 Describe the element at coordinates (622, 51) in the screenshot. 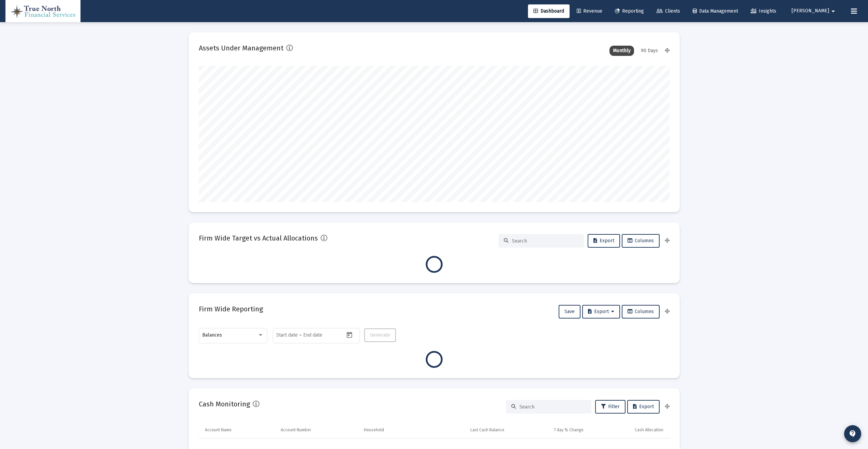

I see `div: Monthly` at that location.